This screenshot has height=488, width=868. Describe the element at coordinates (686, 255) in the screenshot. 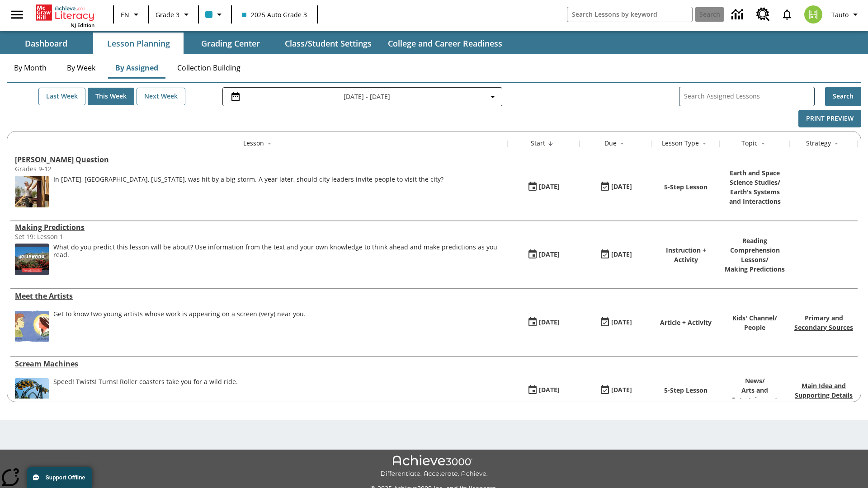

I see `p: Instruction + Activity` at that location.